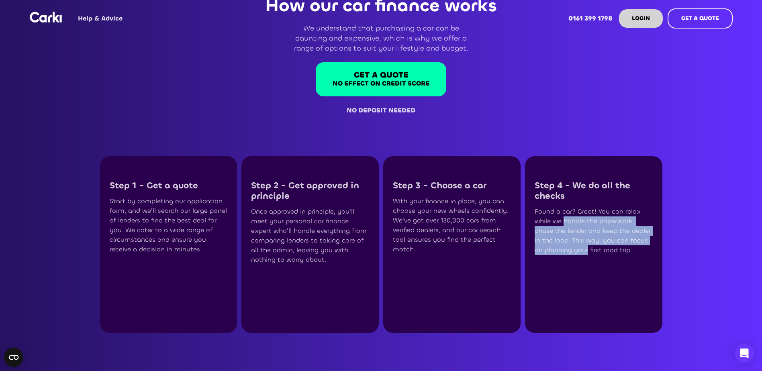 The image size is (762, 371). I want to click on p: Step 3 - Choose a car, so click(452, 186).